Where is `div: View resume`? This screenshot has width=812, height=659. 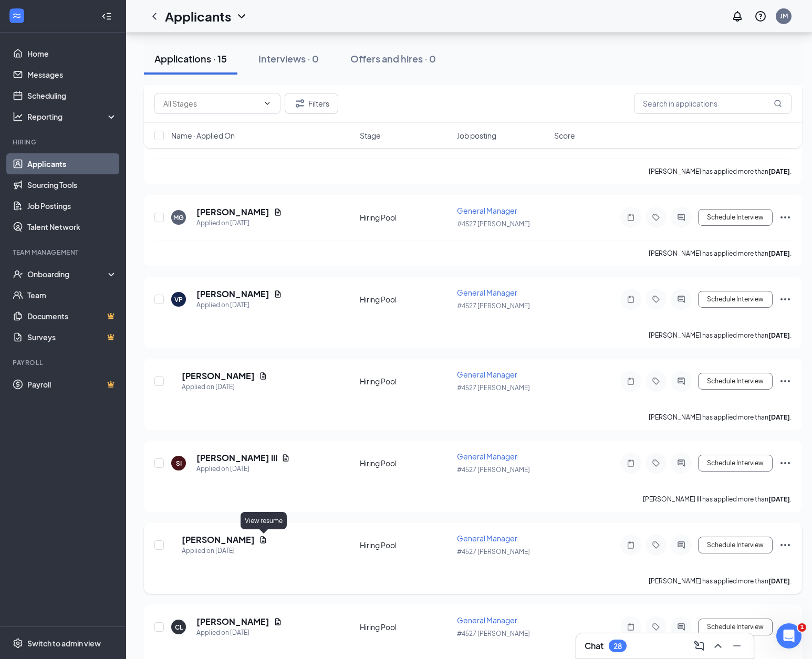
div: View resume is located at coordinates (263, 520).